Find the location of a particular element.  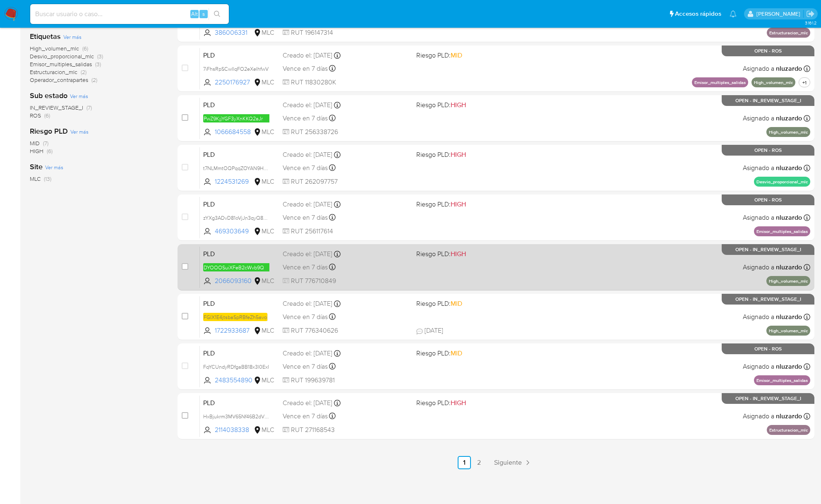

a: Notificaciones is located at coordinates (733, 14).